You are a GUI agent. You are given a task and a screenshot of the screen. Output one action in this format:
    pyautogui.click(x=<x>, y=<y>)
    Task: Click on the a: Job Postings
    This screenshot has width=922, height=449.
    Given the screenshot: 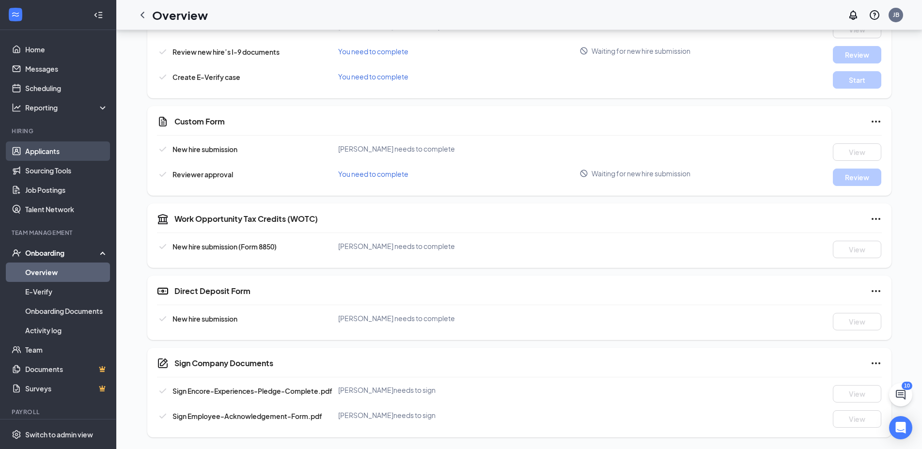 What is the action you would take?
    pyautogui.click(x=66, y=190)
    